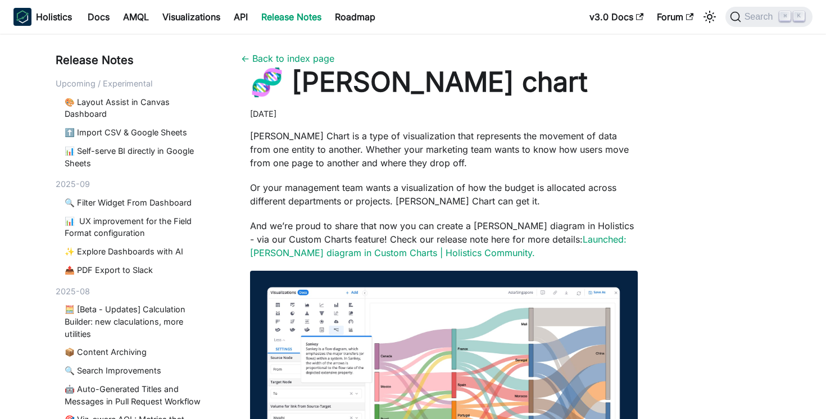 The image size is (826, 419). Describe the element at coordinates (137, 252) in the screenshot. I see `a: ✨ Explore Dashboards with AI` at that location.